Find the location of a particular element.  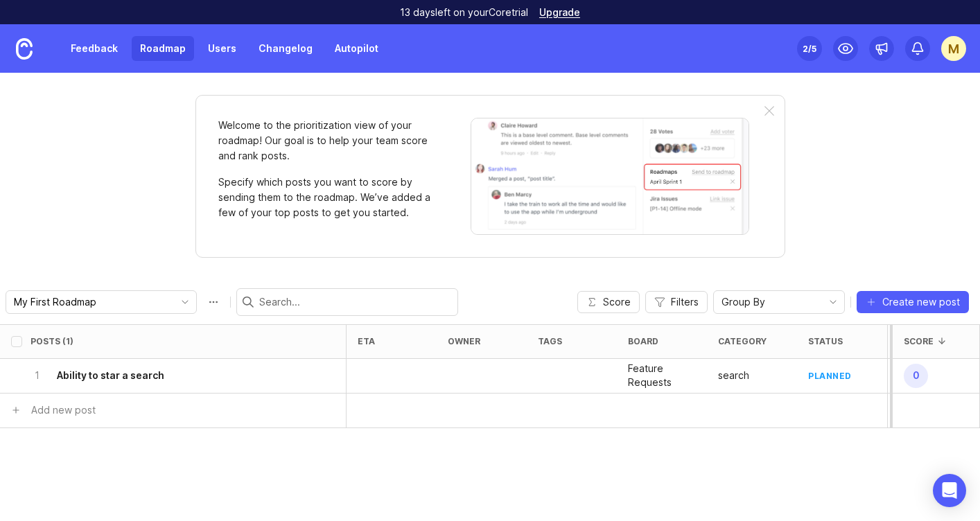

button: M is located at coordinates (953, 49).